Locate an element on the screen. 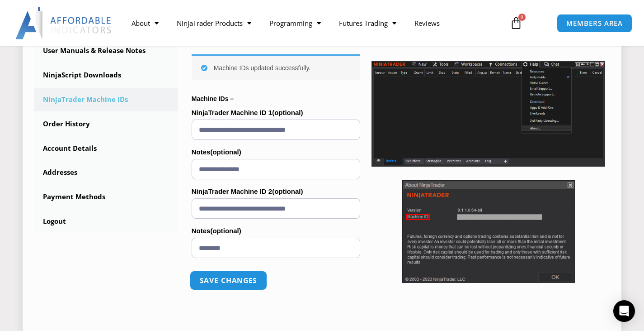 The height and width of the screenshot is (331, 644). a: NinjaTrader Products is located at coordinates (214, 23).